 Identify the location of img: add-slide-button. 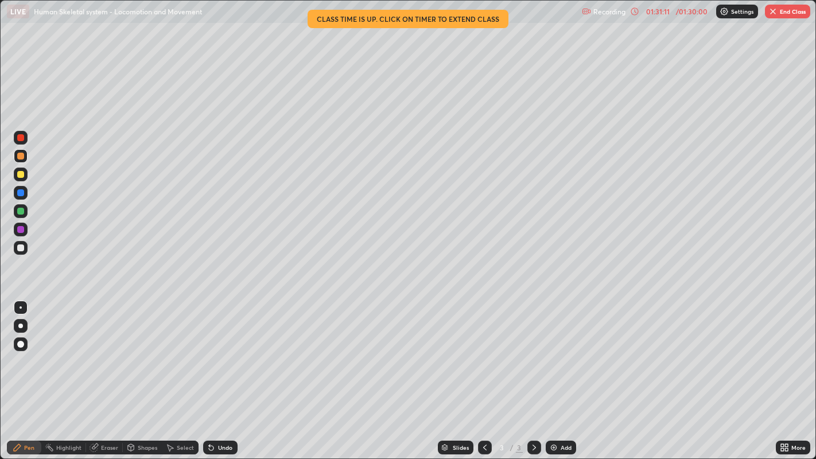
(553, 447).